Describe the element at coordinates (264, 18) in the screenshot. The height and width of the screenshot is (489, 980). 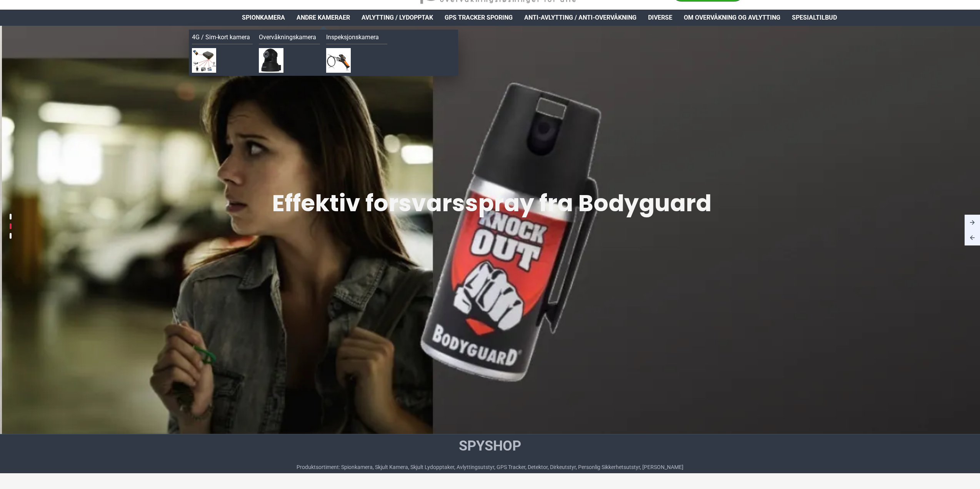
I see `a: Spionkamera` at that location.